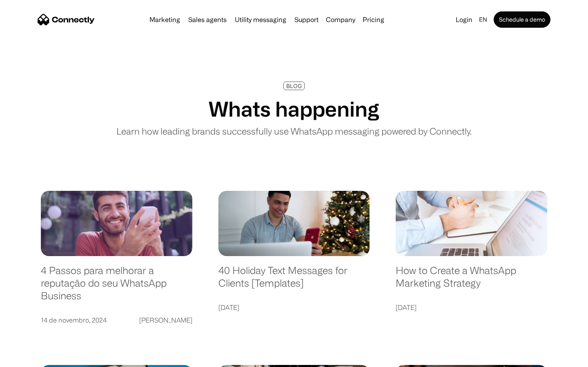 The height and width of the screenshot is (367, 588). What do you see at coordinates (116, 287) in the screenshot?
I see `a: 4 Passos para melhorar a reputação do seu WhatsApp Business` at bounding box center [116, 287].